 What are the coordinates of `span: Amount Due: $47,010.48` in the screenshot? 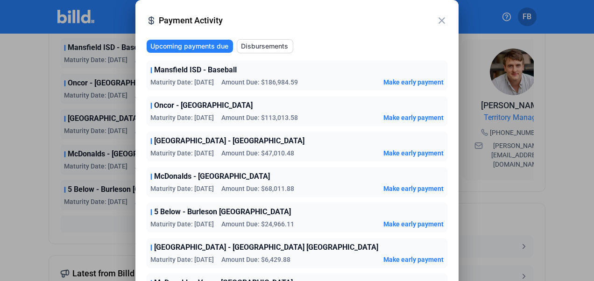 It's located at (258, 153).